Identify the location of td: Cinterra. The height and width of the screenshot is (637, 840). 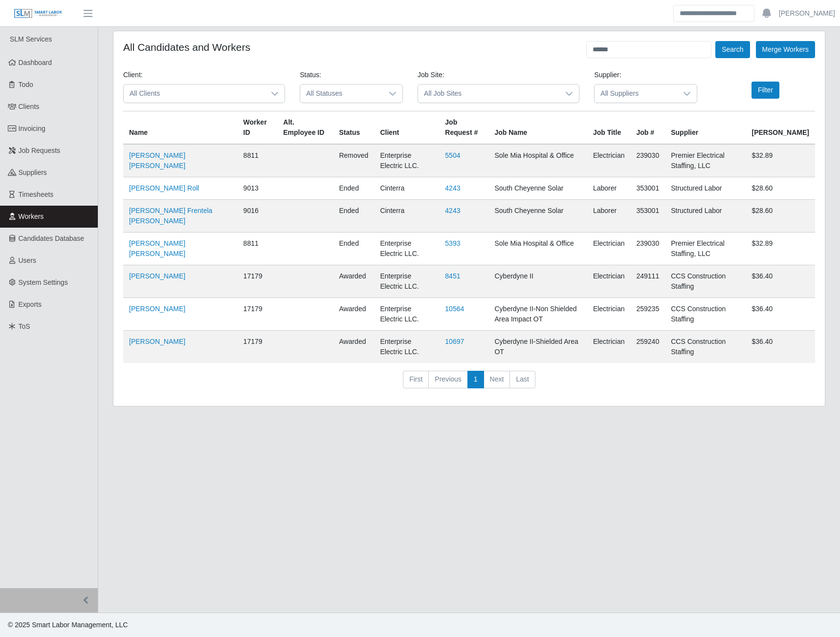
(406, 189).